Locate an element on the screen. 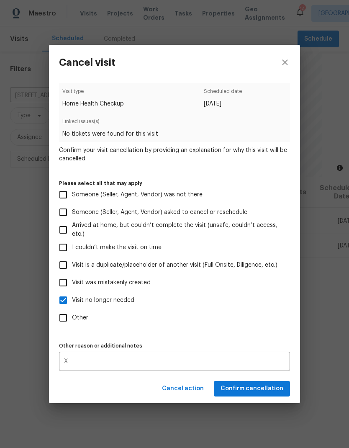  span: Visit type is located at coordinates (93, 93).